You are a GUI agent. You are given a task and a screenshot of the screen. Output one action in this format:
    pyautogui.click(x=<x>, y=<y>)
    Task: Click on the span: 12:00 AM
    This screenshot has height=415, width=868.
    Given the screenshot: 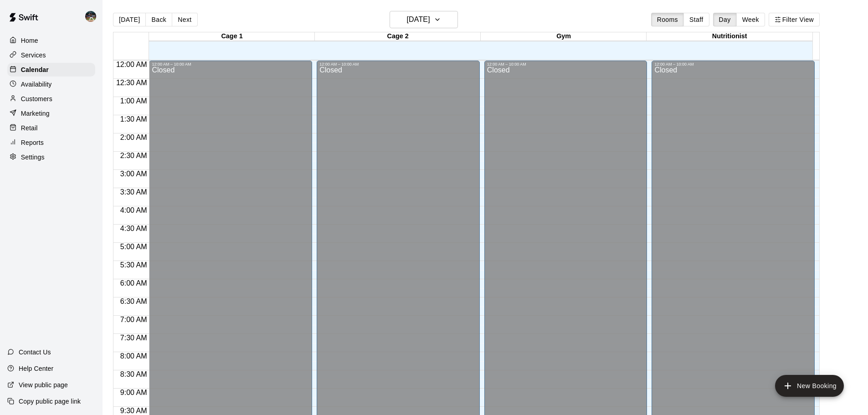 What is the action you would take?
    pyautogui.click(x=131, y=64)
    